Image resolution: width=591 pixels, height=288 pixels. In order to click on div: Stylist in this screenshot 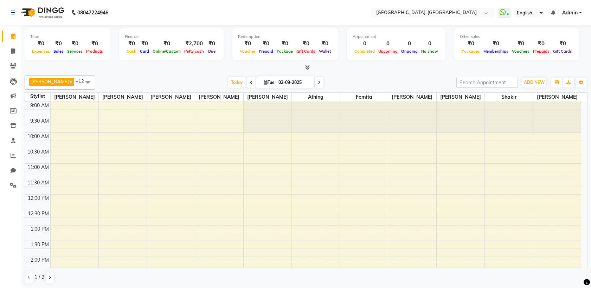, I will do `click(38, 96)`.